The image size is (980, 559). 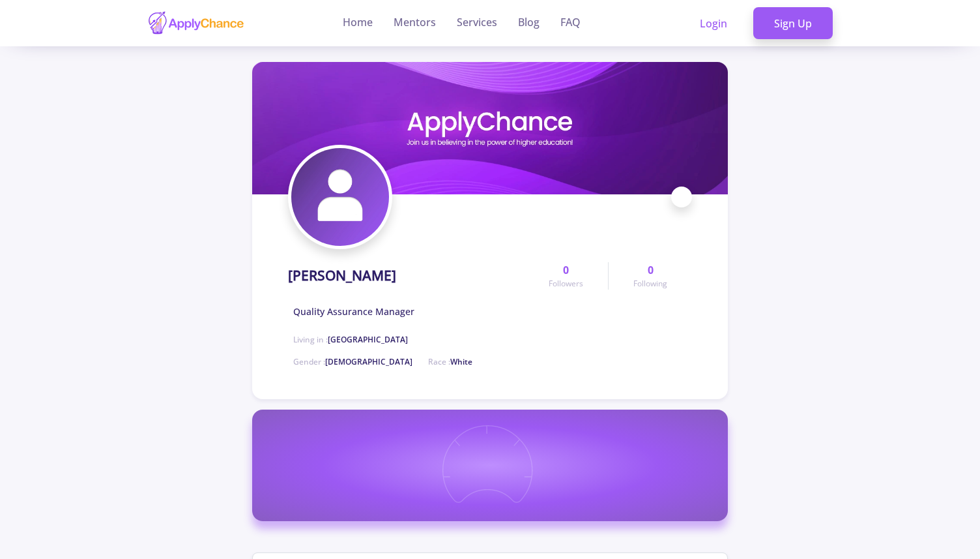 What do you see at coordinates (461, 361) in the screenshot?
I see `span: White` at bounding box center [461, 361].